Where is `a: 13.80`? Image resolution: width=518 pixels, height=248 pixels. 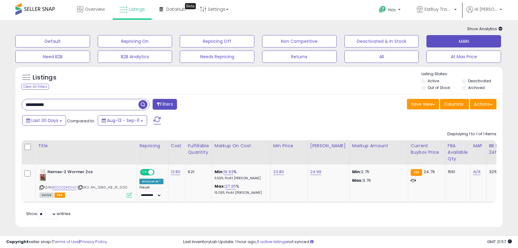 a: 13.80 is located at coordinates (176, 172).